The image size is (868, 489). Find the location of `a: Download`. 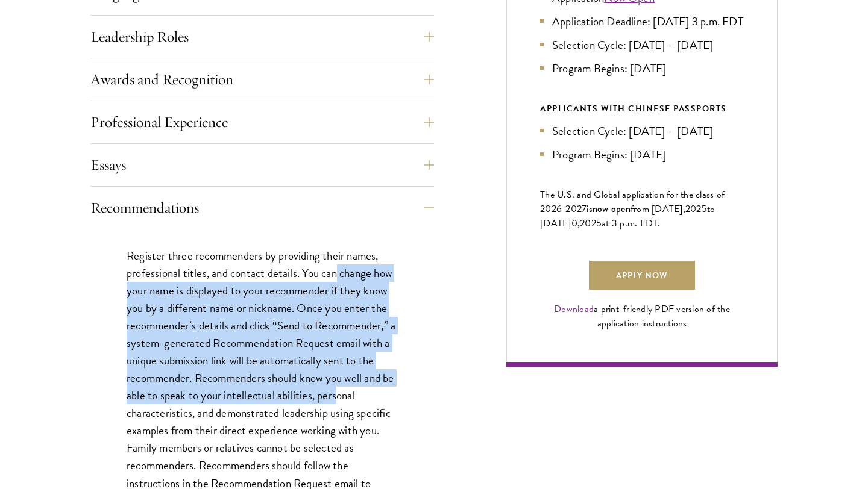

a: Download is located at coordinates (574, 309).